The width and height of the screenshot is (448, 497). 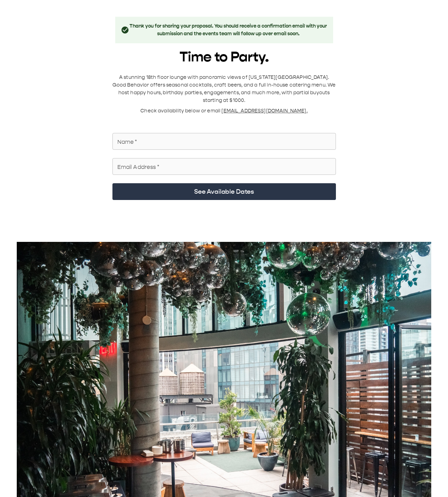 I want to click on h3: Thank you for sharing your proposal. You should receive a confirmation email with your submission..., so click(x=228, y=30).